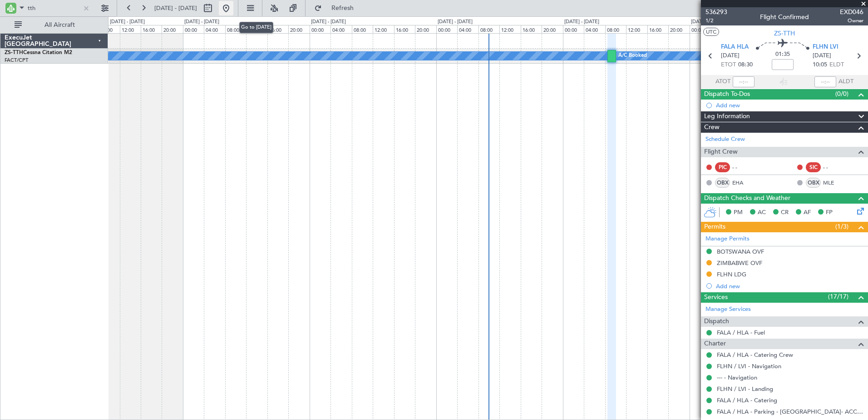 The height and width of the screenshot is (420, 868). I want to click on div: FLHN LDG, so click(731, 274).